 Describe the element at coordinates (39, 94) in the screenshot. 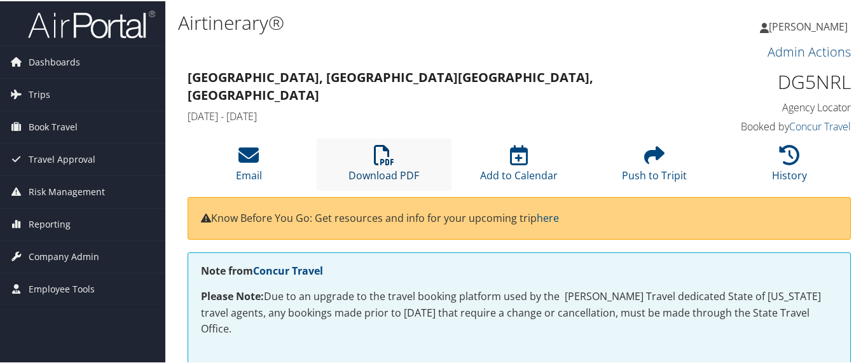

I see `span: Trips` at that location.